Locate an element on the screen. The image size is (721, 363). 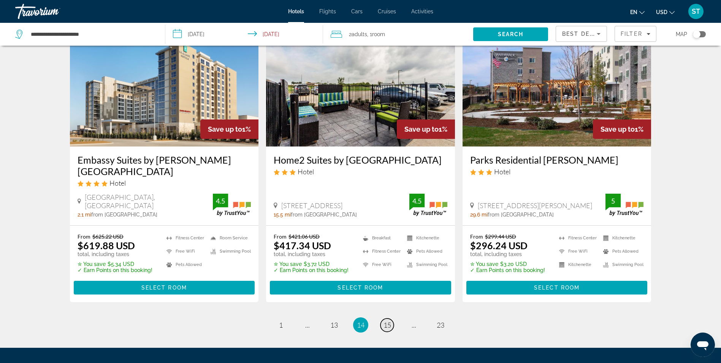
span: Hotels is located at coordinates (296, 11).